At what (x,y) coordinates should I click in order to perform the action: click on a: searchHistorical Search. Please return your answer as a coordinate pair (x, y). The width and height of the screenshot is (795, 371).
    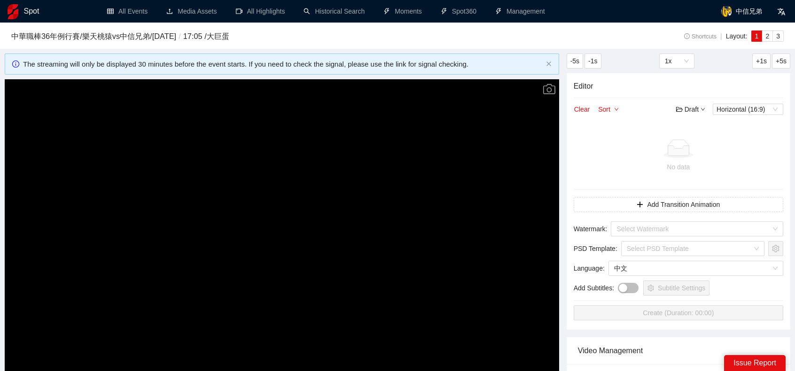
    Looking at the image, I should click on (334, 11).